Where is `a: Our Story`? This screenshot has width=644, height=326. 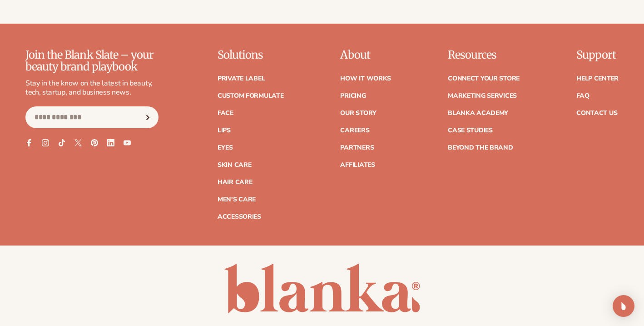 a: Our Story is located at coordinates (358, 113).